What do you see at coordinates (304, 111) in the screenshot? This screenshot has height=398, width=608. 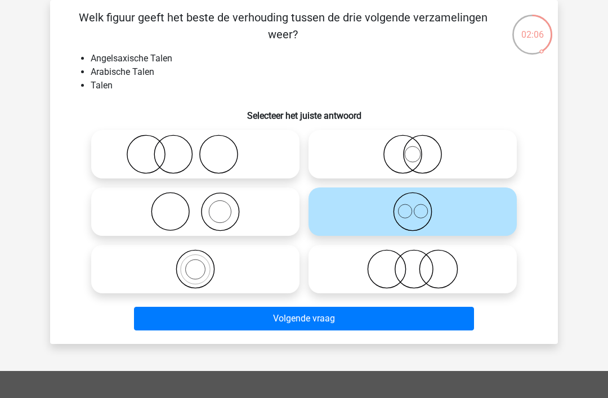 I see `h6: Selecteer het juiste antwoord` at bounding box center [304, 111].